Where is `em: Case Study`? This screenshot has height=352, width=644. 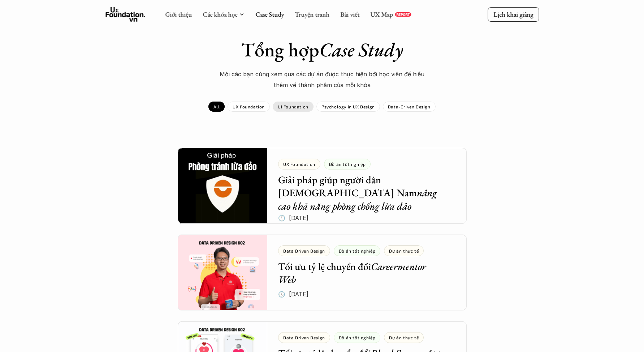
em: Case Study is located at coordinates (361, 50).